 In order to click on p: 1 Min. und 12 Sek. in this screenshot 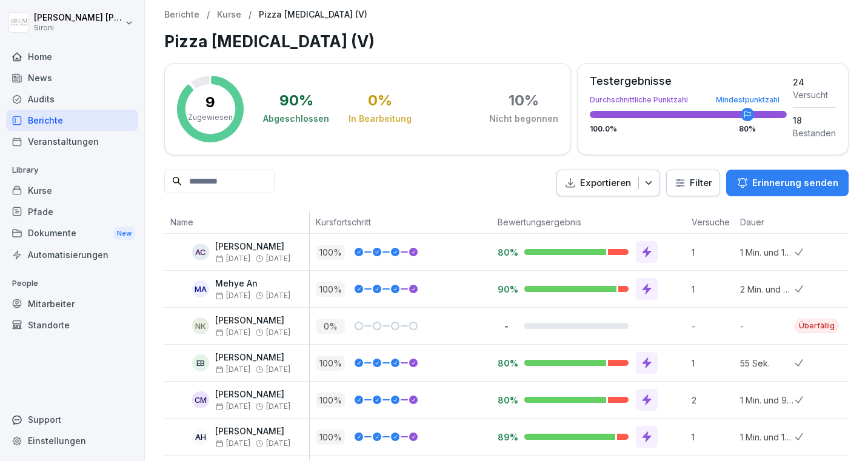, I will do `click(768, 437)`.